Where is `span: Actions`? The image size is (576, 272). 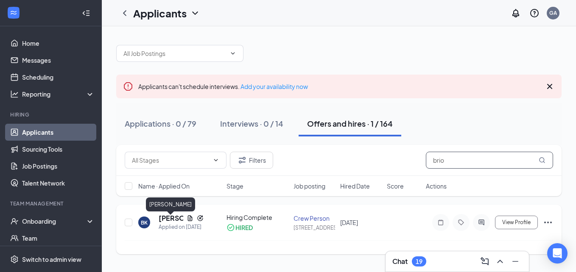 span: Actions is located at coordinates (436, 186).